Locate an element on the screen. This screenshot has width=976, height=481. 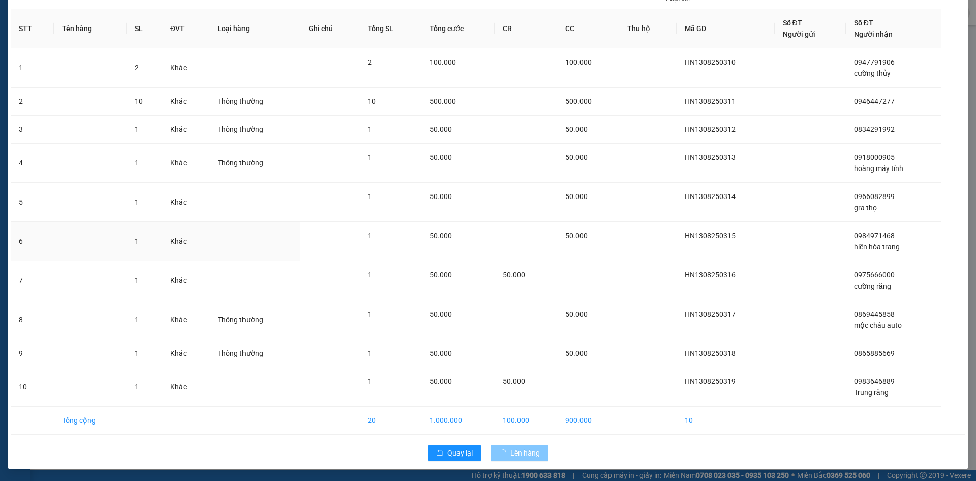
span: loading is located at coordinates (505, 453).